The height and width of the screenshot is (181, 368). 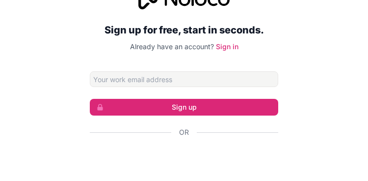 What do you see at coordinates (227, 46) in the screenshot?
I see `a: Sign in` at bounding box center [227, 46].